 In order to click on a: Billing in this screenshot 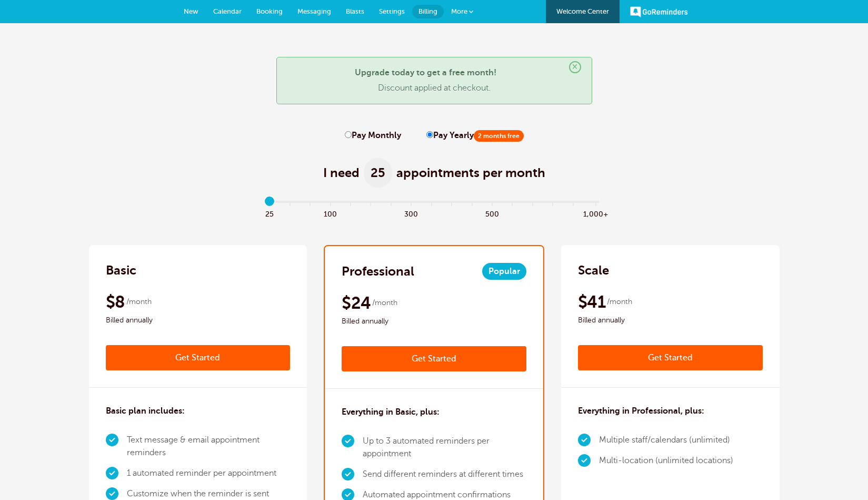, I will do `click(428, 12)`.